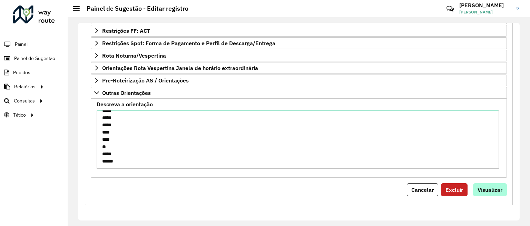  I want to click on span: Orientações Rota Vespertina Janela de horário extraordinária, so click(180, 68).